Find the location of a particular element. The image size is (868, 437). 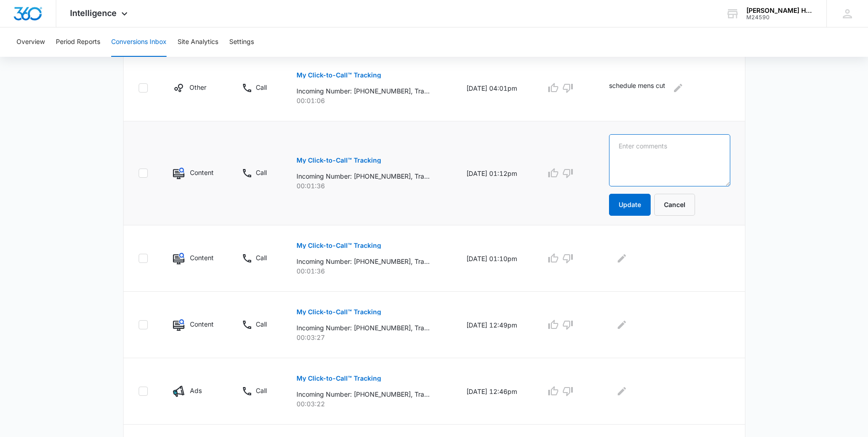

button: Update is located at coordinates (630, 204).